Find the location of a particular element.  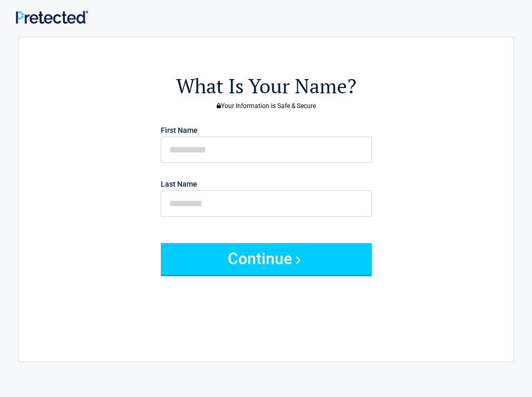

h3: Your Information Is Safe & Secure is located at coordinates (266, 106).